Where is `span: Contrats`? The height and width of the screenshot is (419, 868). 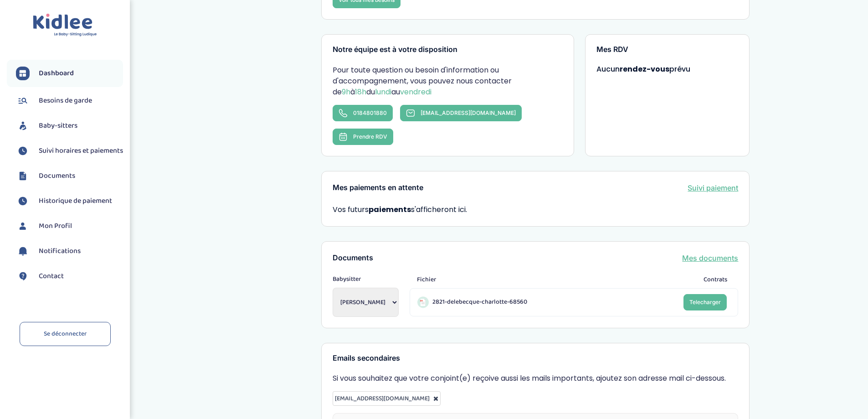 span: Contrats is located at coordinates (716, 279).